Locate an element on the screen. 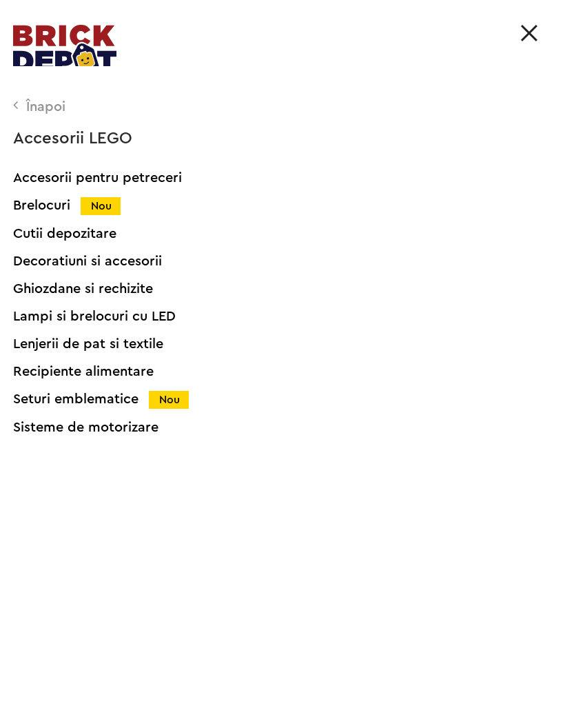 This screenshot has width=565, height=728. span: Accesorii LEGO is located at coordinates (72, 139).